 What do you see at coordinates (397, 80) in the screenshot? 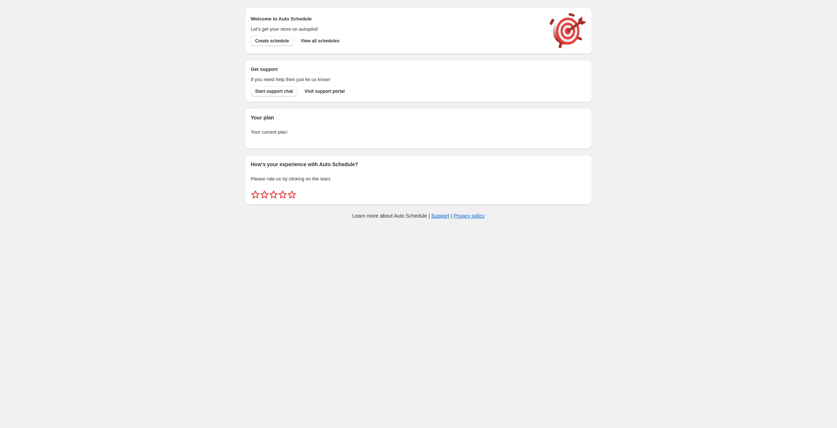
I see `p: If you need help then just let us know!` at bounding box center [397, 80].